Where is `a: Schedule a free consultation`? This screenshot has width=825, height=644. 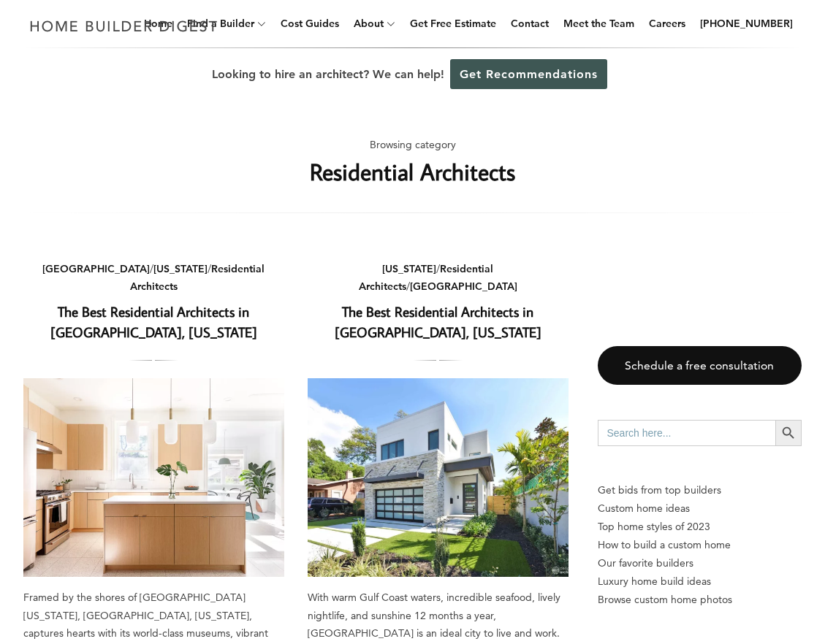 a: Schedule a free consultation is located at coordinates (700, 366).